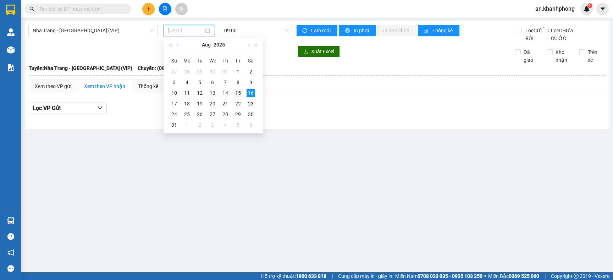 The width and height of the screenshot is (613, 280). Describe the element at coordinates (251, 104) in the screenshot. I see `div: 23` at that location.